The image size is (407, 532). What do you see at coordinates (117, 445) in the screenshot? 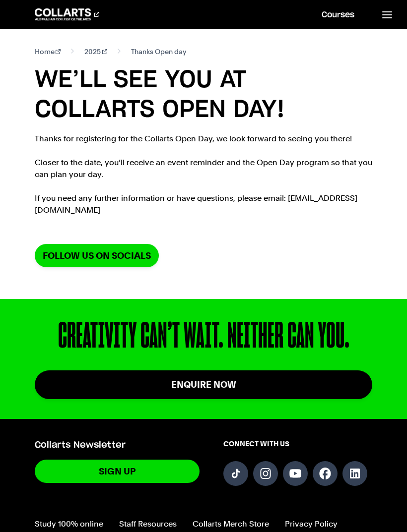
I see `h5: Collarts Newsletter` at bounding box center [117, 445].